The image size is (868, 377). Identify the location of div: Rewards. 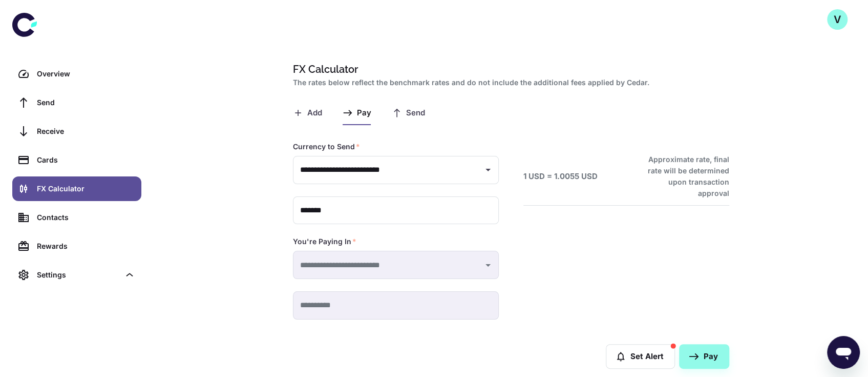
(86, 246).